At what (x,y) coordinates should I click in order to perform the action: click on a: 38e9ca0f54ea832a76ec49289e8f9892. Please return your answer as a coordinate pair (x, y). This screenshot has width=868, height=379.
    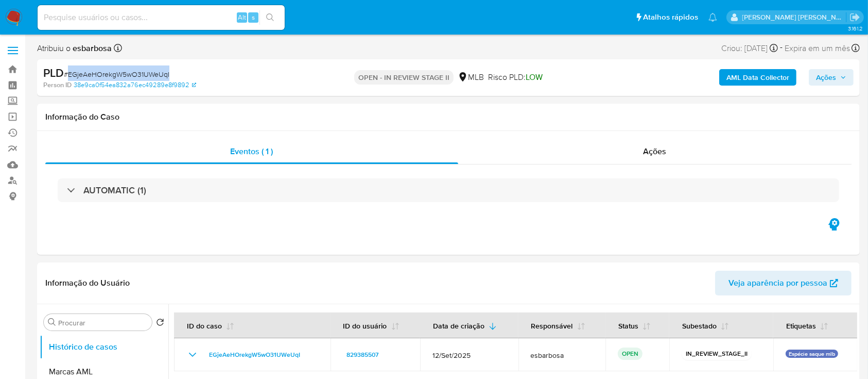
    Looking at the image, I should click on (135, 85).